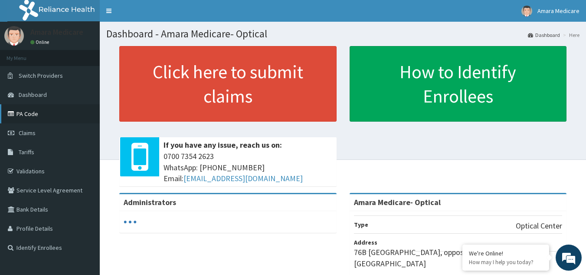 Image resolution: width=586 pixels, height=275 pixels. What do you see at coordinates (150, 202) in the screenshot?
I see `b: Administrators` at bounding box center [150, 202].